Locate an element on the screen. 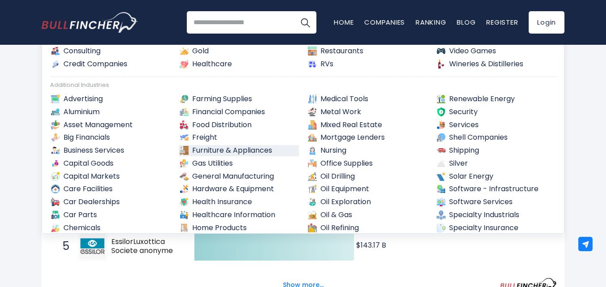 Image resolution: width=606 pixels, height=287 pixels. a: Gas Utilities is located at coordinates (239, 163).